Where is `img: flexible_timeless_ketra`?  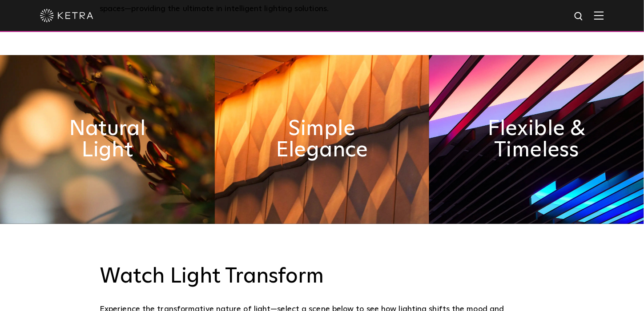
img: flexible_timeless_ketra is located at coordinates (536, 140).